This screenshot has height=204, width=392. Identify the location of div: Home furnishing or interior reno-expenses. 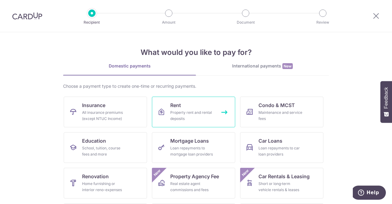
(104, 187).